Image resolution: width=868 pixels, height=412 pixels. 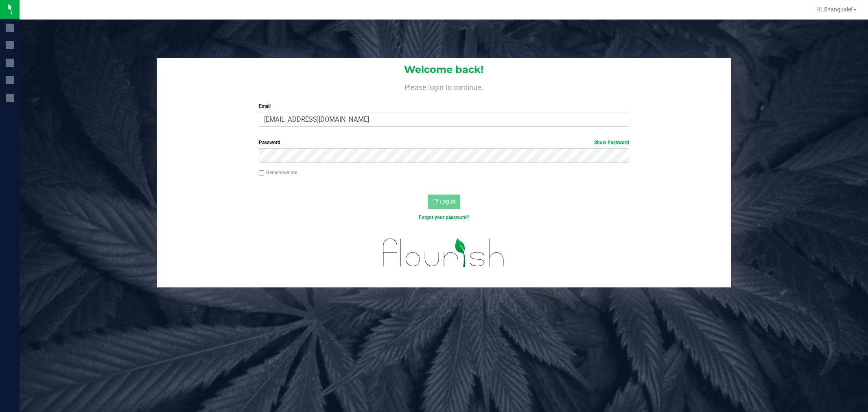 What do you see at coordinates (447, 202) in the screenshot?
I see `span: Log In` at bounding box center [447, 202].